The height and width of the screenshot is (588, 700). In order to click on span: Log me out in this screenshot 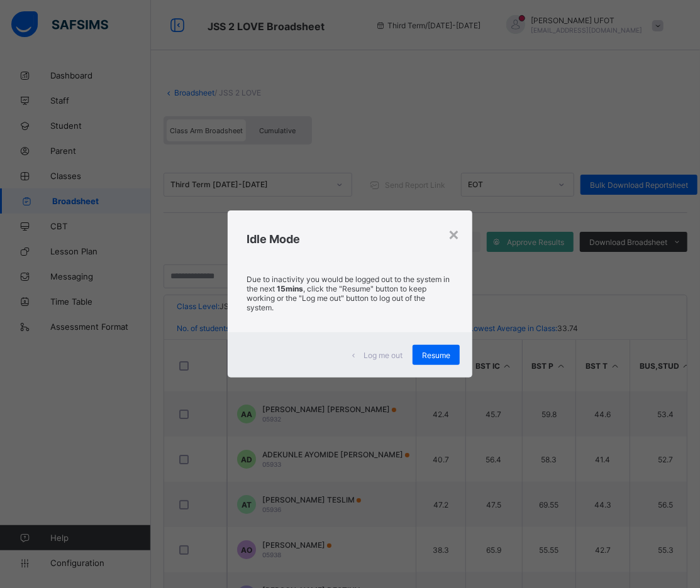, I will do `click(383, 355)`.